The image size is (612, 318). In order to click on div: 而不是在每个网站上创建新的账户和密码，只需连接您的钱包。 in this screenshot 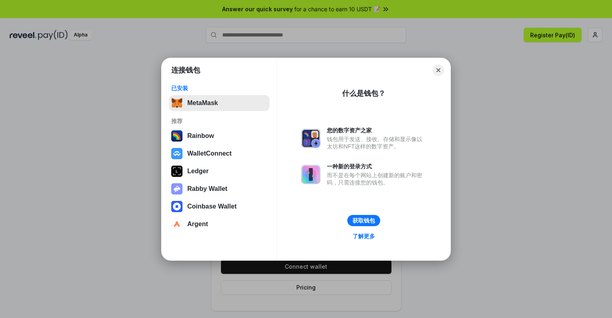, I will do `click(377, 179)`.